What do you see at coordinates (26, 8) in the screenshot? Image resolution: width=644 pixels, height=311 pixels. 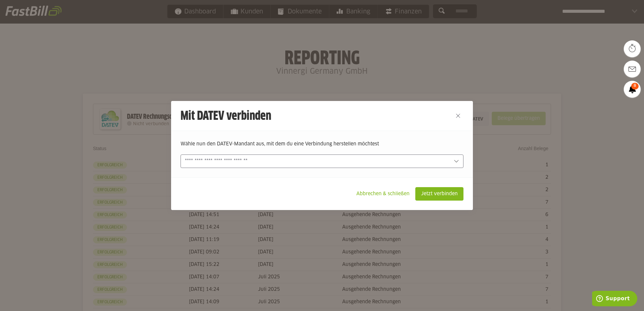 I see `span: Support` at bounding box center [26, 8].